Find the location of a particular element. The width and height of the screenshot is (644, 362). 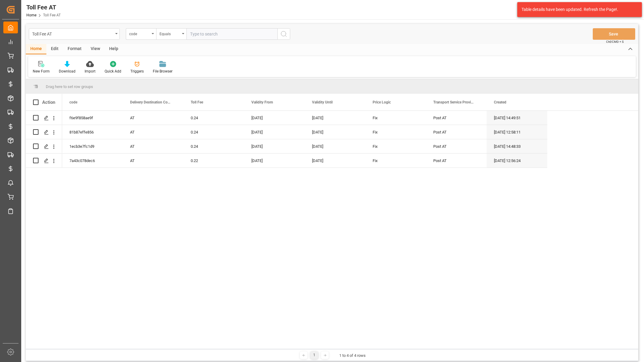

div: 1 to 4 of 4 rows is located at coordinates (352, 356).